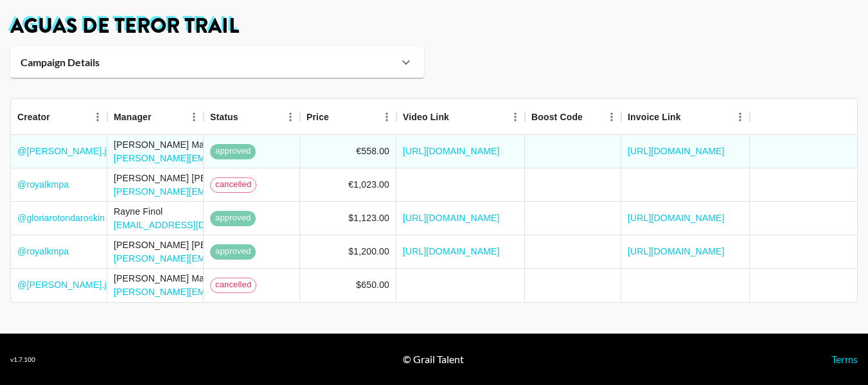  What do you see at coordinates (61, 218) in the screenshot?
I see `a: @gloriarotondaroskin` at bounding box center [61, 218].